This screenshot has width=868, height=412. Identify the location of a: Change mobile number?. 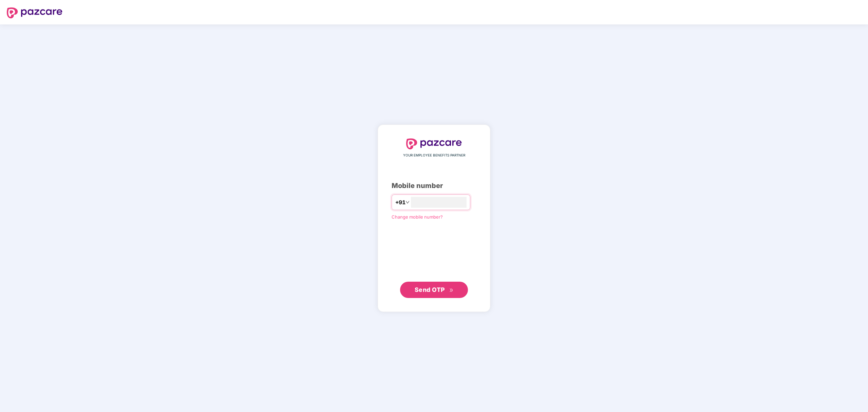
(417, 217).